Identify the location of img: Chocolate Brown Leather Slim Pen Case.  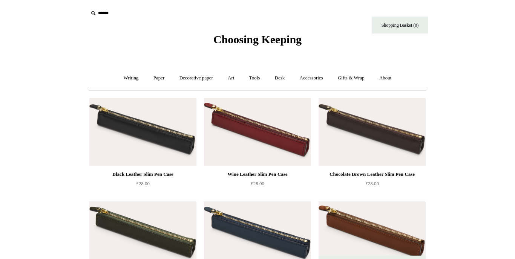
(372, 132).